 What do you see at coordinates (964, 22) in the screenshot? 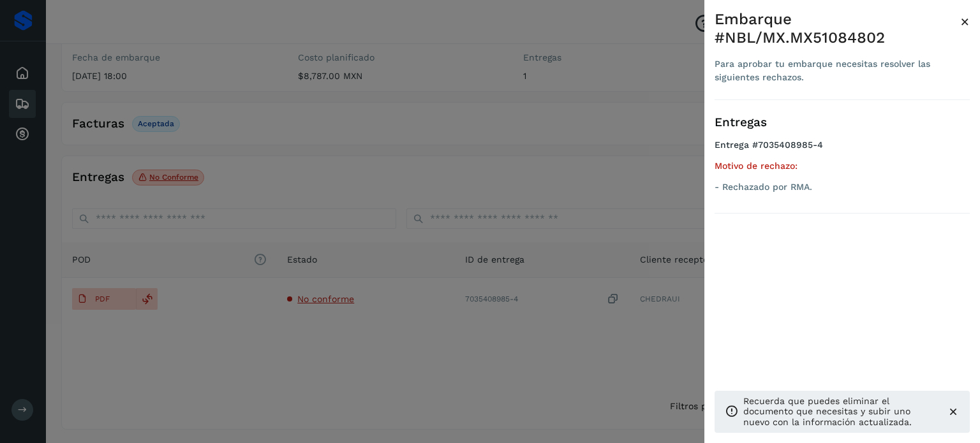
I see `button: Close` at bounding box center [964, 22].